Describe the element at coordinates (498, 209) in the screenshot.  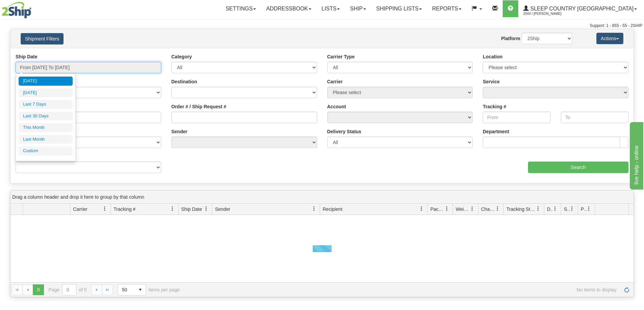
I see `a: Charge filter column settings` at that location.